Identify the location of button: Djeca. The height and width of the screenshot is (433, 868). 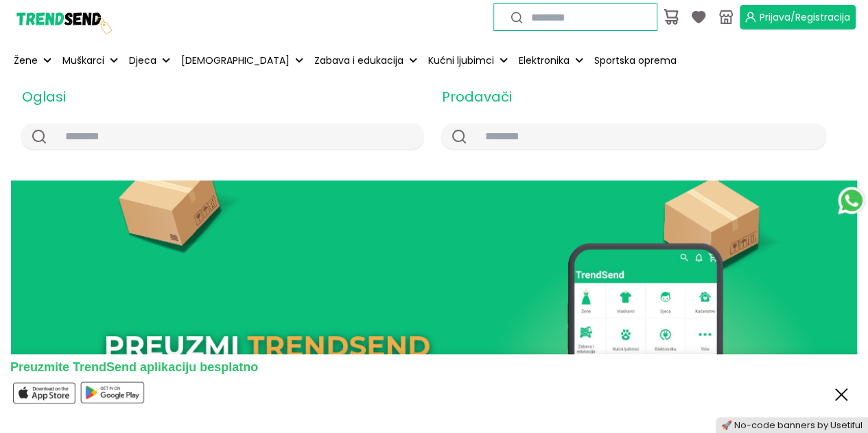
(150, 61).